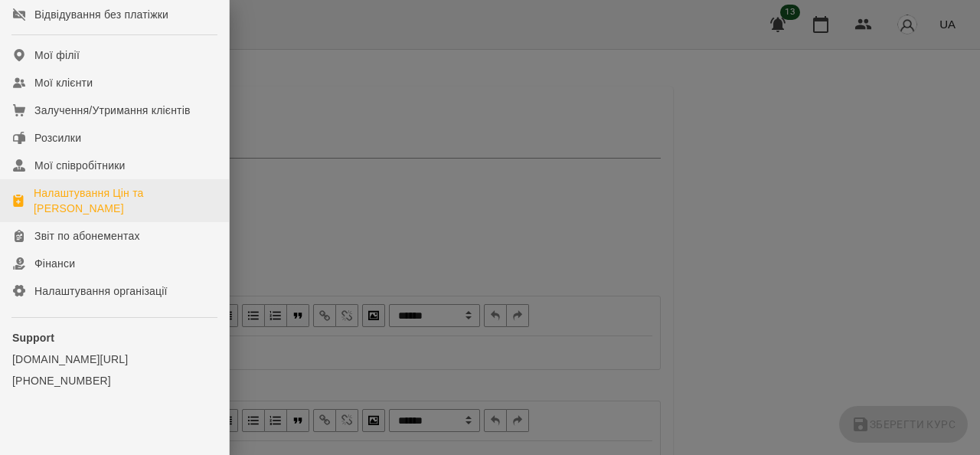 The width and height of the screenshot is (980, 455). I want to click on div: Мої філії, so click(57, 55).